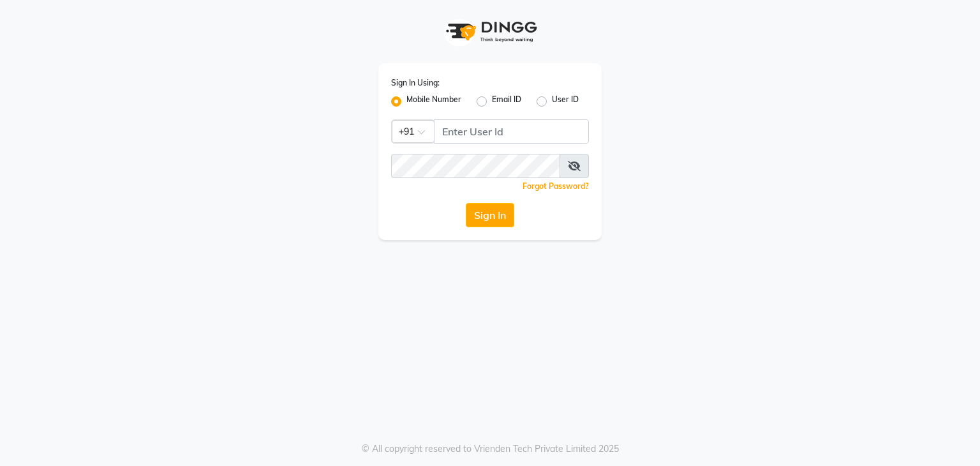 Image resolution: width=980 pixels, height=466 pixels. What do you see at coordinates (565, 102) in the screenshot?
I see `label: User ID` at bounding box center [565, 102].